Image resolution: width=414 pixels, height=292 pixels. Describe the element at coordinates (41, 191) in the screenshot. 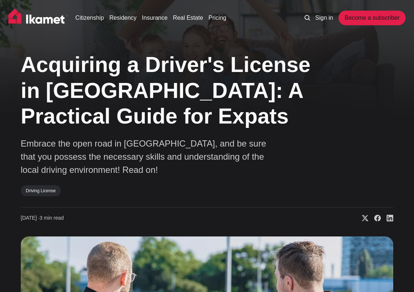

I see `a: Driving License` at that location.